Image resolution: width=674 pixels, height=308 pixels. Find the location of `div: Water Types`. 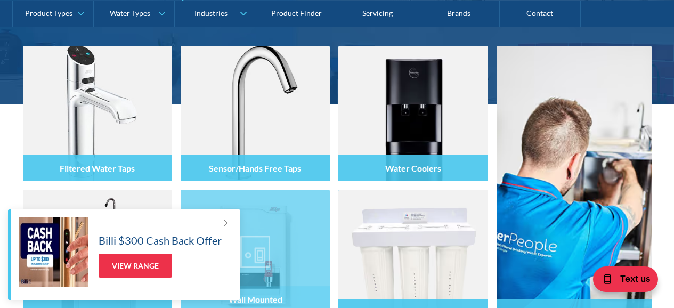

div: Water Types is located at coordinates (130, 13).